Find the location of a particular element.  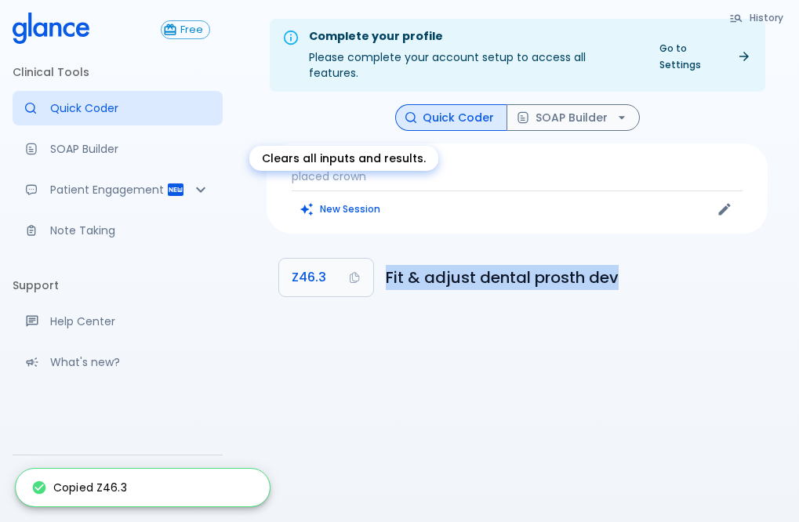

li: Settings is located at coordinates (118, 417).